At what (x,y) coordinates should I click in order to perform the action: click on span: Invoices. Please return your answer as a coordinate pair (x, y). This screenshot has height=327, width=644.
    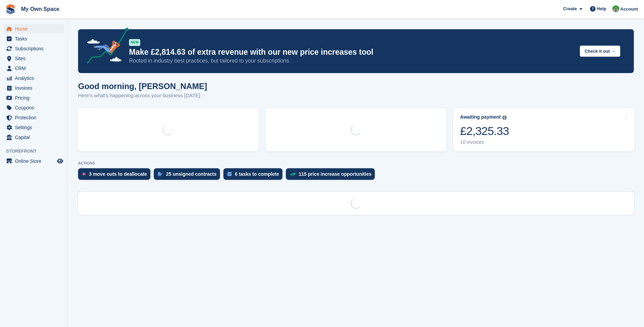
    Looking at the image, I should click on (35, 88).